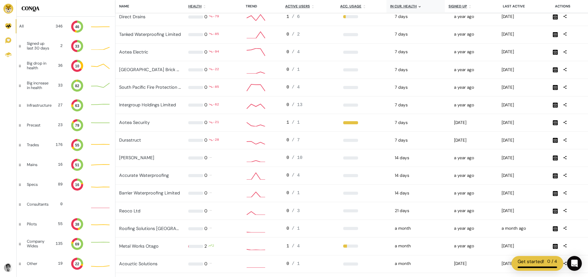  Describe the element at coordinates (523, 17) in the screenshot. I see `div: 2025-09-22 03:15pm` at that location.